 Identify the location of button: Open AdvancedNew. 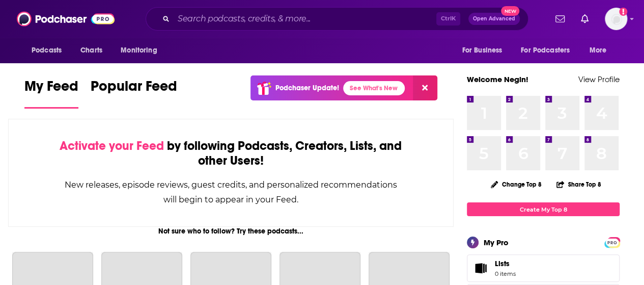
(494, 19).